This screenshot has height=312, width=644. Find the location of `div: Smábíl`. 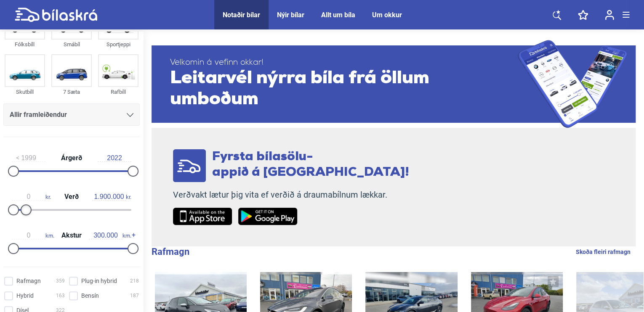

div: Smábíl is located at coordinates (71, 44).